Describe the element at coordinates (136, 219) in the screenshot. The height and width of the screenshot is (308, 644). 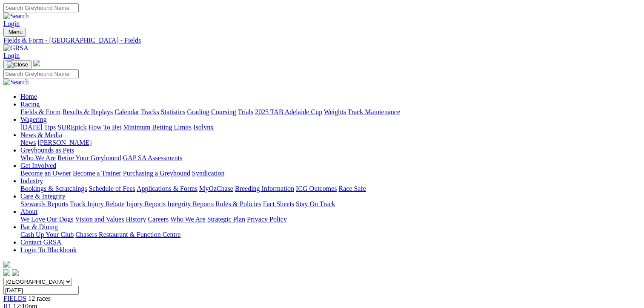
I see `a: History` at that location.